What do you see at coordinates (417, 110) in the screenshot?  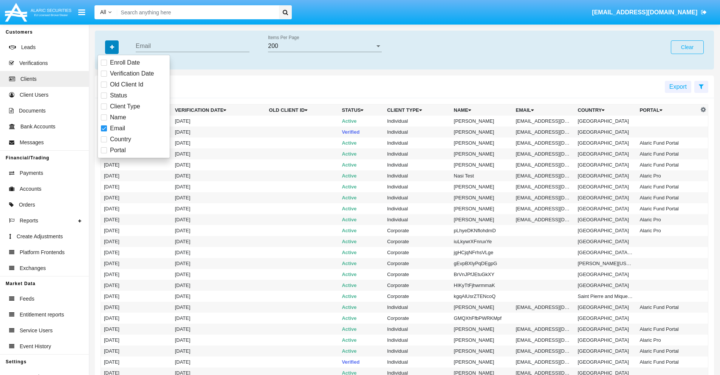 I see `th: Client Type` at bounding box center [417, 110].